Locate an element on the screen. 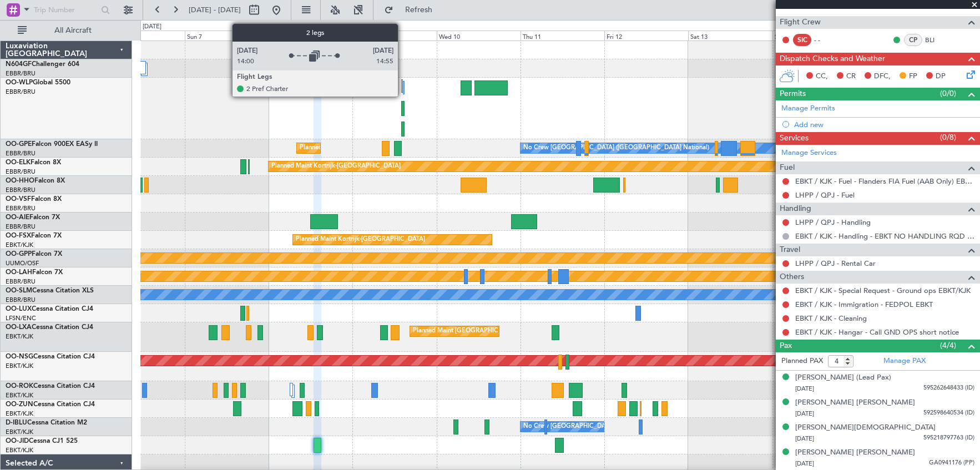 The width and height of the screenshot is (980, 470). span: OO-VSF is located at coordinates (18, 199).